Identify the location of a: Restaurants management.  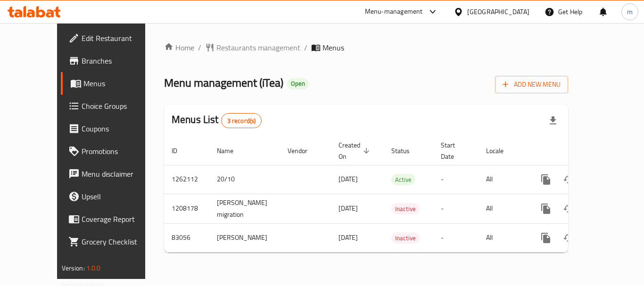
(253, 48).